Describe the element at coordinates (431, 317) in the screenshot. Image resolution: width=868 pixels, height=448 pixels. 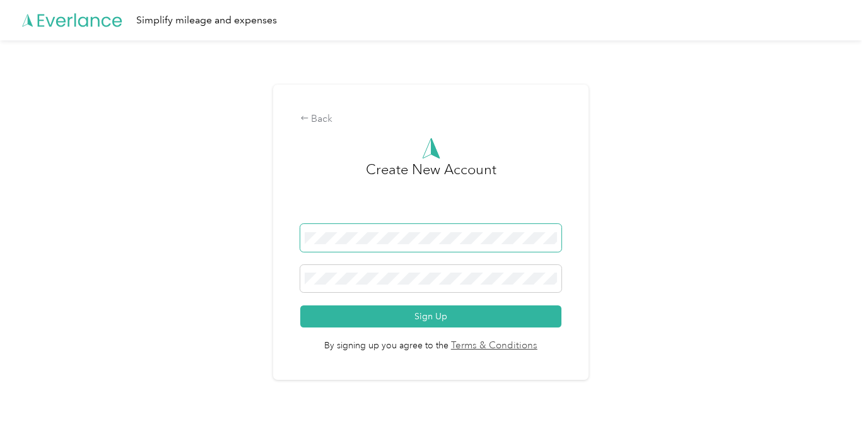
I see `button: Sign Up` at that location.